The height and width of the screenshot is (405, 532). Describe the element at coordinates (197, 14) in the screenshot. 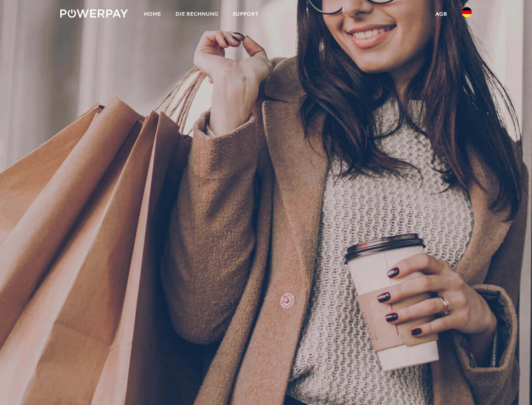

I see `a: DIE RECHNUNG` at that location.